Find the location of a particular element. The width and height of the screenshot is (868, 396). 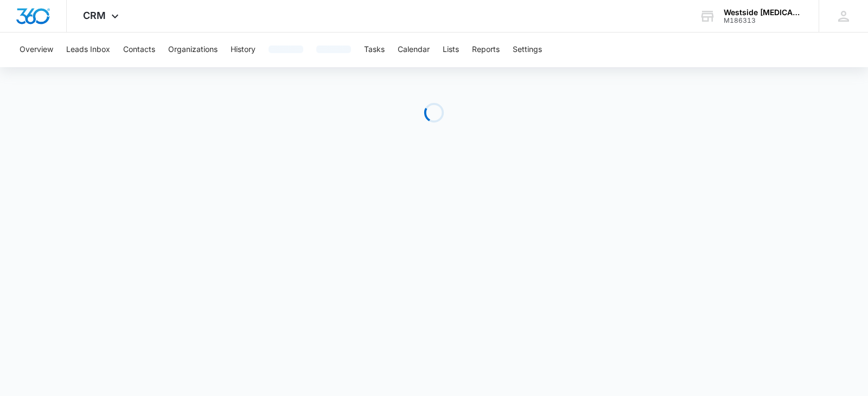

button: History is located at coordinates (243, 50).